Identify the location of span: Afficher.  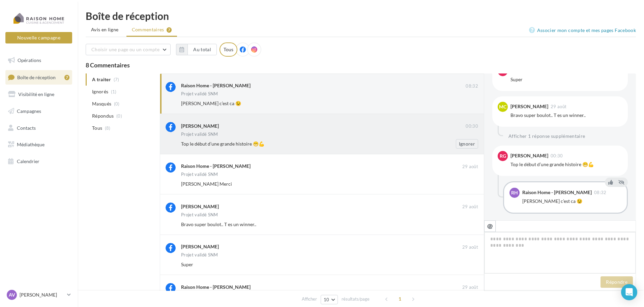
(309, 299).